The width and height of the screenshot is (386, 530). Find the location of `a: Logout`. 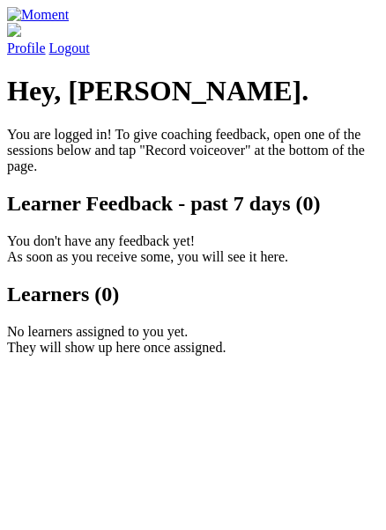

a: Logout is located at coordinates (70, 48).